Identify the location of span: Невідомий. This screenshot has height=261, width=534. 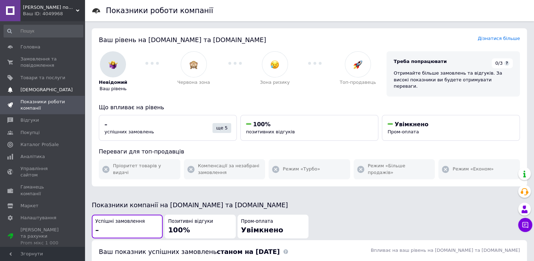
(113, 82).